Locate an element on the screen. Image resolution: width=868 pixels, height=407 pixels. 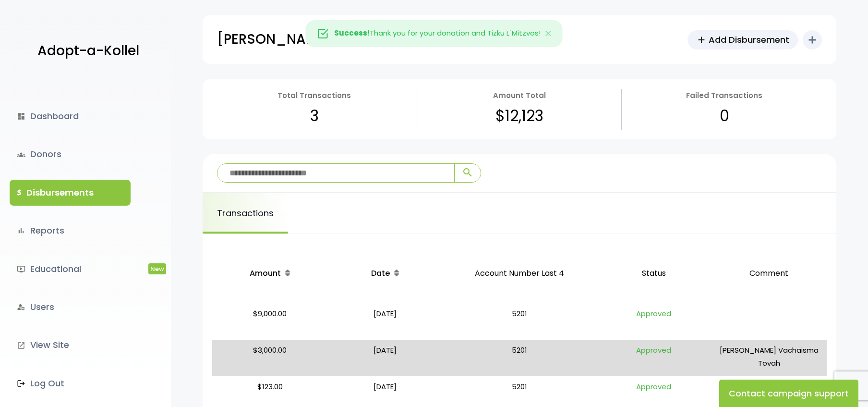
a: Adopt-a-Kollel is located at coordinates (86, 51).